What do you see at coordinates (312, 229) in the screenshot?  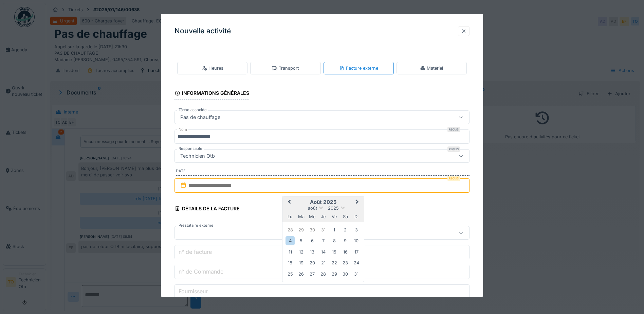 I see `div: Choose mercredi 30 juillet 2025` at bounding box center [312, 229].